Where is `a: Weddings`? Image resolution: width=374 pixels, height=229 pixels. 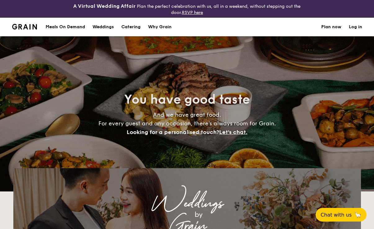
a: Weddings is located at coordinates (103, 27).